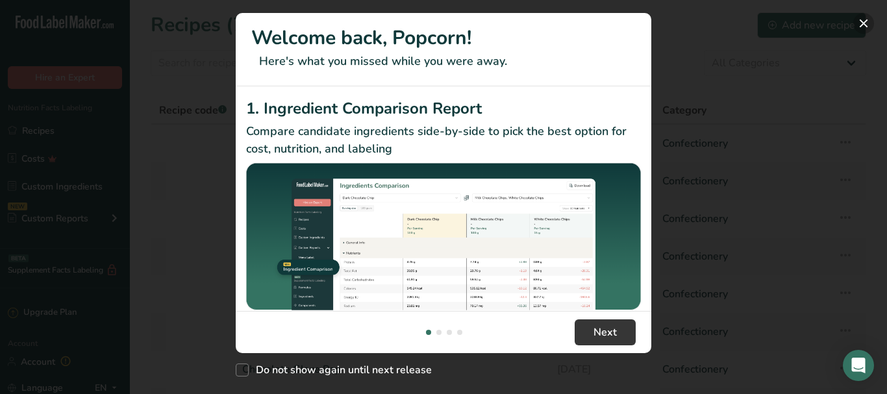 The height and width of the screenshot is (394, 887). What do you see at coordinates (444, 61) in the screenshot?
I see `p: Here's what you missed while you were away.` at bounding box center [444, 61].